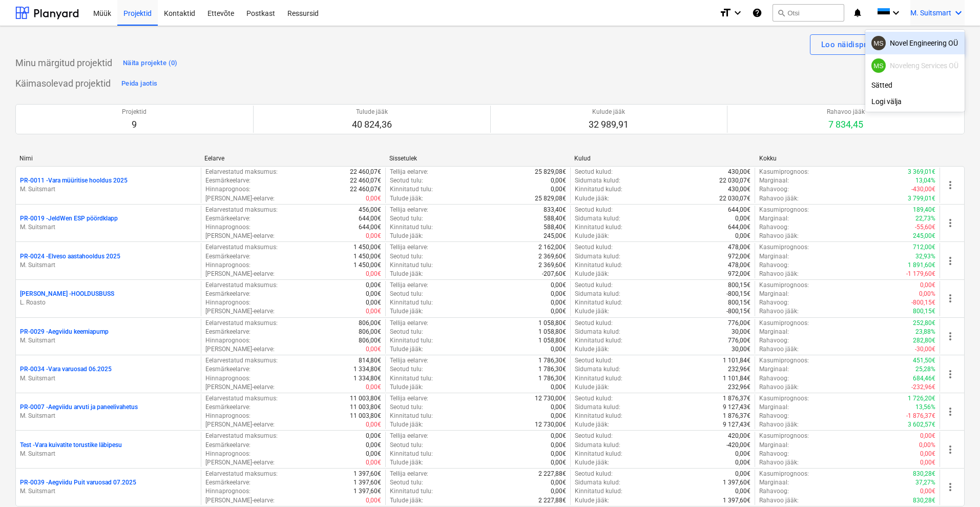 Image resolution: width=980 pixels, height=507 pixels. What do you see at coordinates (914, 85) in the screenshot?
I see `div: Sätted` at bounding box center [914, 85].